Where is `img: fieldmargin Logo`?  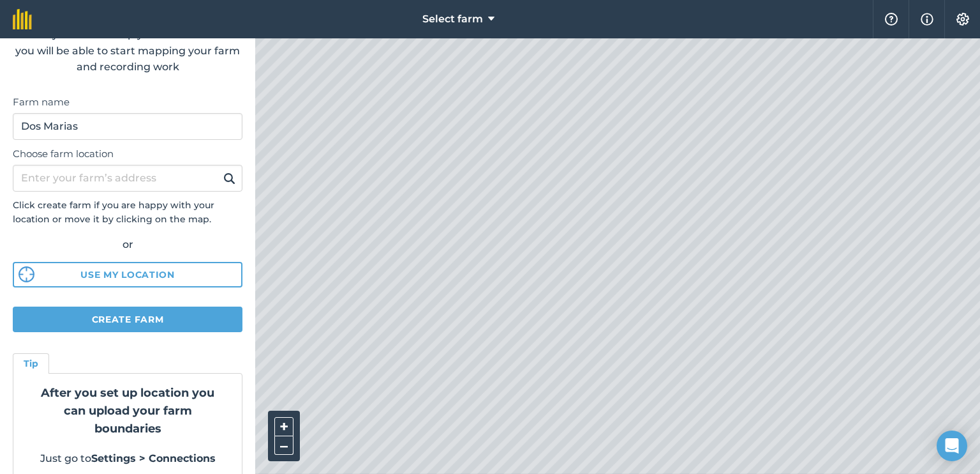 img: fieldmargin Logo is located at coordinates (23, 19).